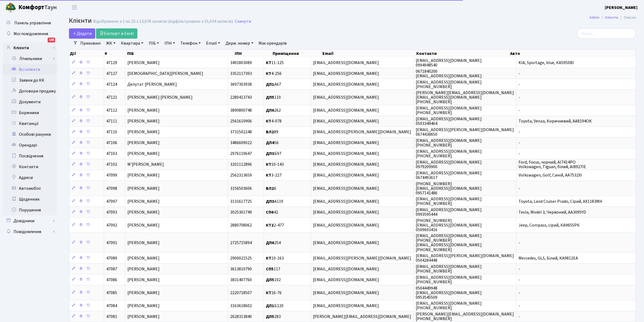 Image resolution: width=644 pixels, height=322 pixels. What do you see at coordinates (274, 243) in the screenshot?
I see `span: 254` at bounding box center [274, 243].